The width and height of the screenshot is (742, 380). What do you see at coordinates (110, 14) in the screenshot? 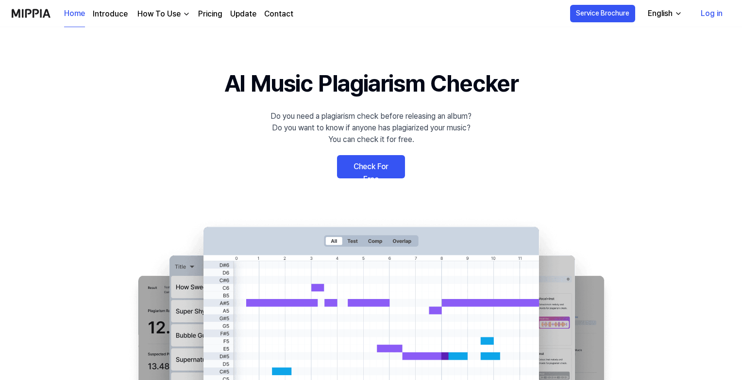
I see `a: Introduce` at bounding box center [110, 14].